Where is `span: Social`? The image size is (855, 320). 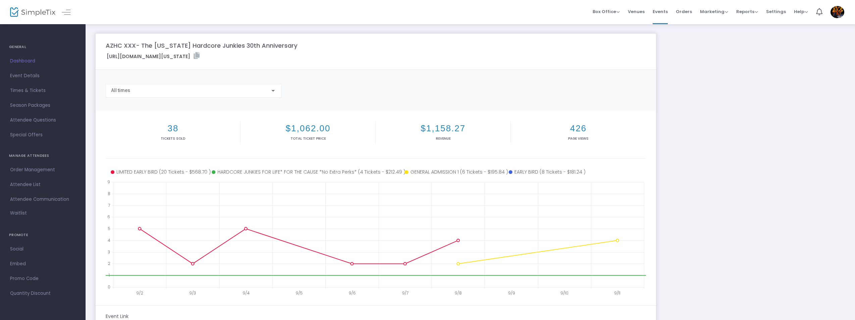 span: Social is located at coordinates (43, 249).